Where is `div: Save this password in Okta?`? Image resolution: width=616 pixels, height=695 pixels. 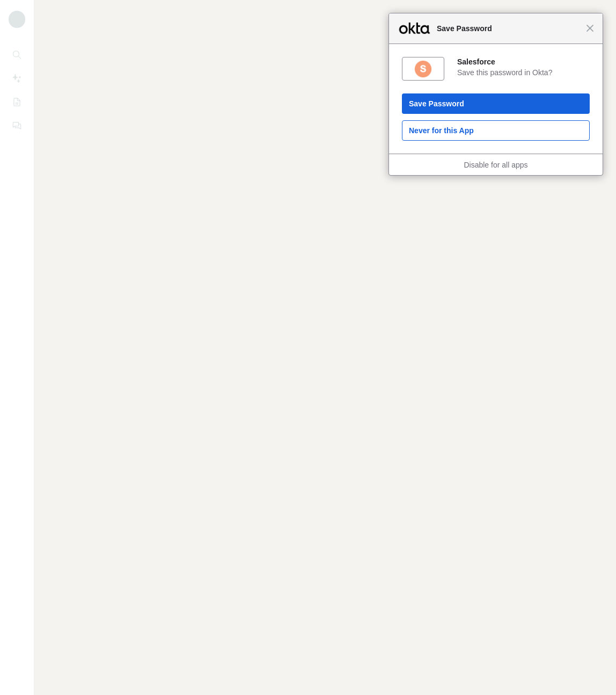
div: Save this password in Okta? is located at coordinates (524, 73).